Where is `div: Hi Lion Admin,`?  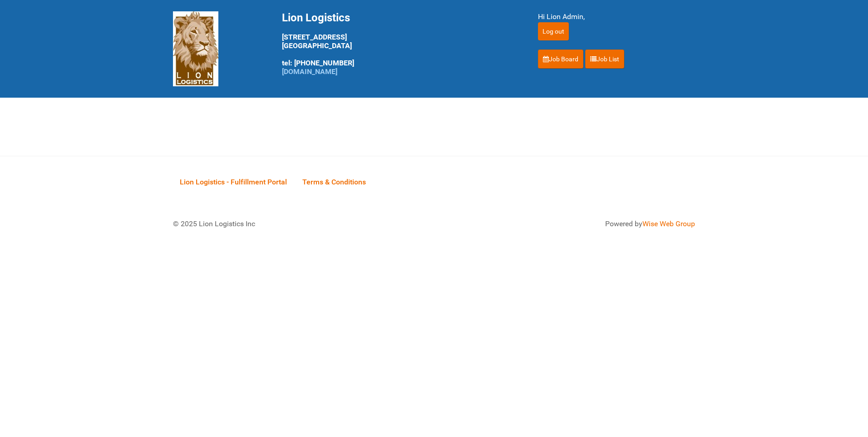
div: Hi Lion Admin, is located at coordinates (617, 17).